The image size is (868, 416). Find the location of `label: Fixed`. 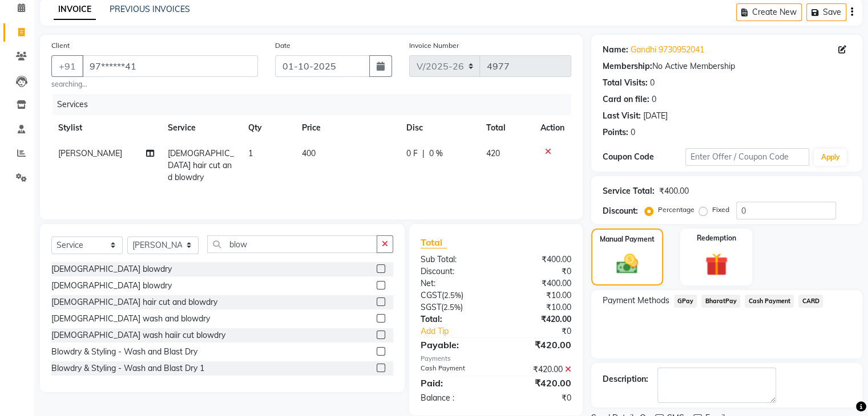

label: Fixed is located at coordinates (721, 210).